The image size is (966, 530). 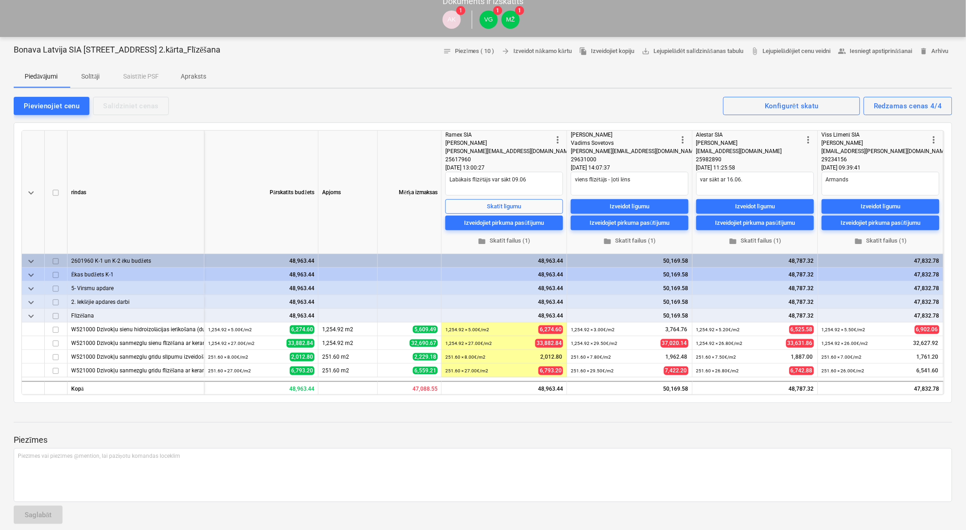 What do you see at coordinates (928, 357) in the screenshot?
I see `span: 1,761.20` at bounding box center [928, 357].